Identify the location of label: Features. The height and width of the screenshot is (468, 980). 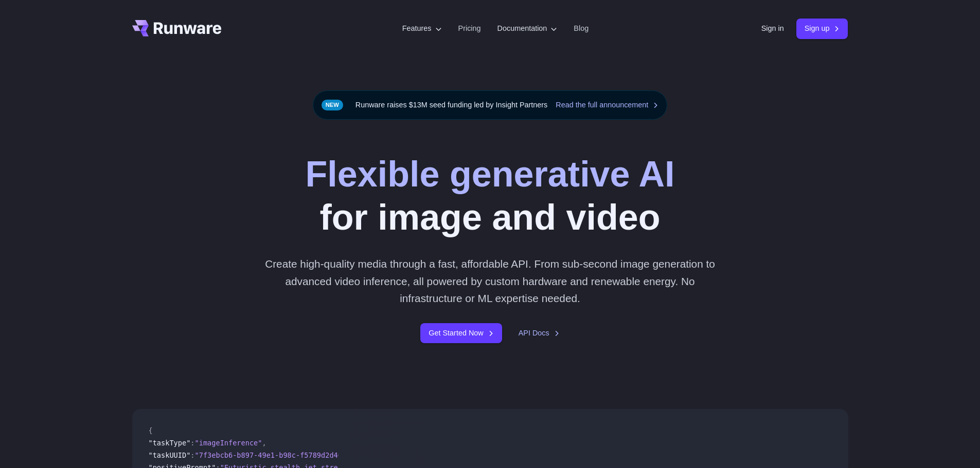
(422, 28).